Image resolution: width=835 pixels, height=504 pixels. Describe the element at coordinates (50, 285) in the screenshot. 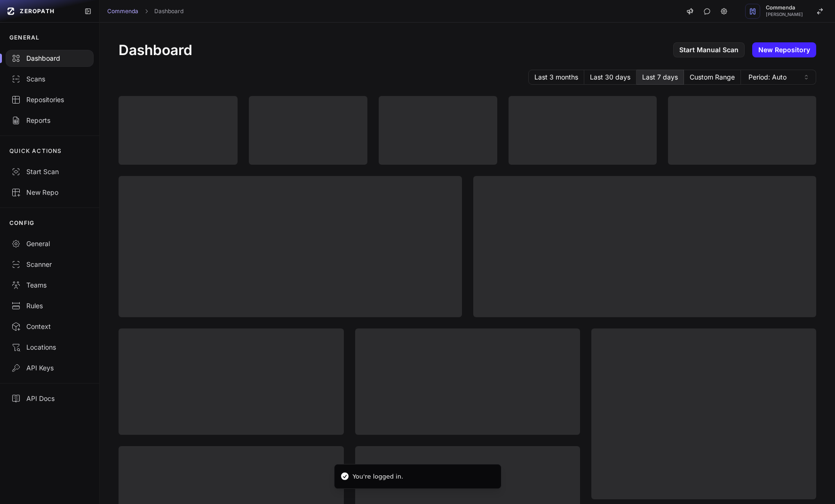

I see `div: Teams` at that location.